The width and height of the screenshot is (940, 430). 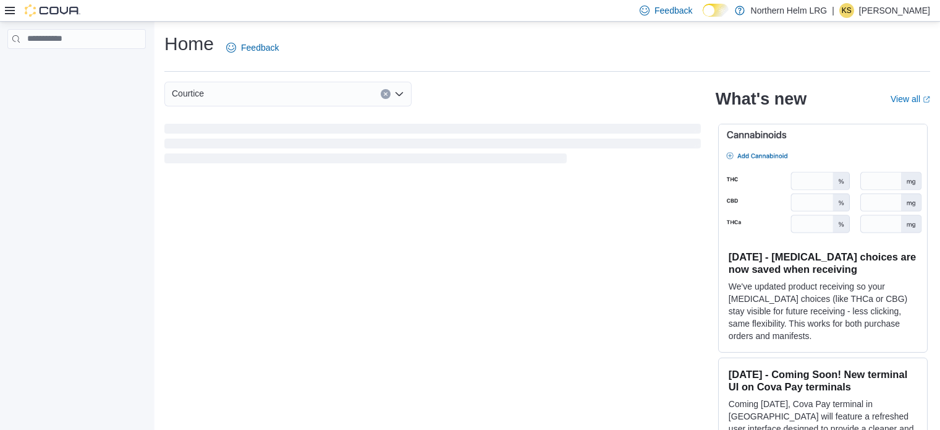 I want to click on span: Dark Mode, so click(x=703, y=17).